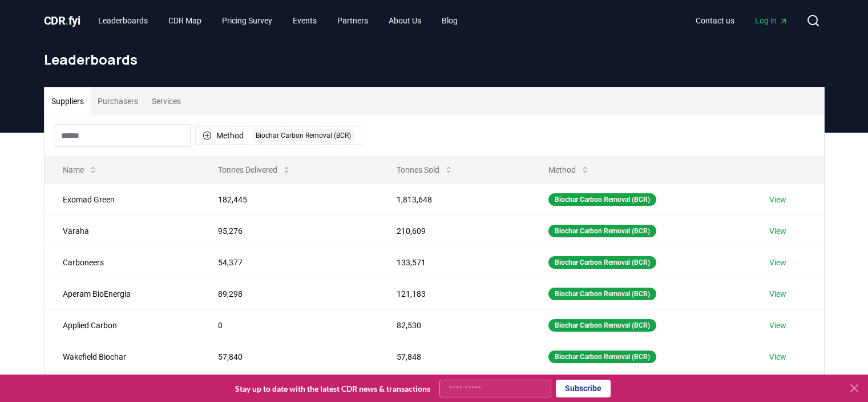  What do you see at coordinates (122, 199) in the screenshot?
I see `td: Exomad Green` at bounding box center [122, 199].